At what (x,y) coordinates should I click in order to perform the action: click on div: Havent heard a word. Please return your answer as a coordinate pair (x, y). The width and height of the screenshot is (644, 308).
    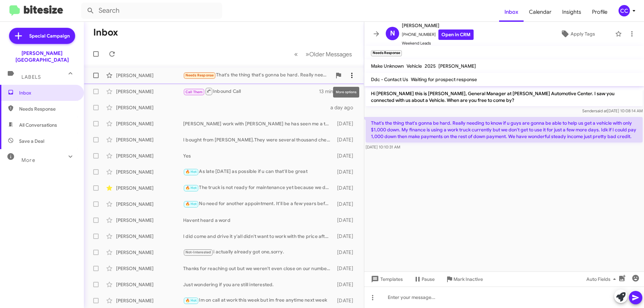
    Looking at the image, I should click on (259, 220).